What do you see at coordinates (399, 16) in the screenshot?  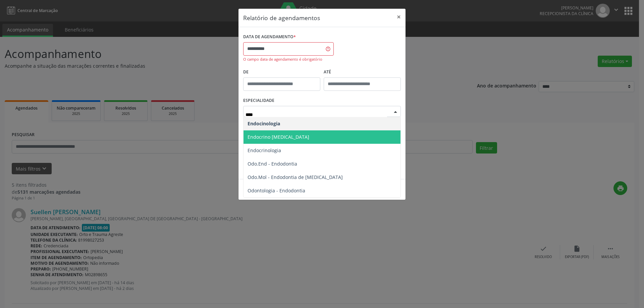 I see `button: Close` at bounding box center [399, 16].